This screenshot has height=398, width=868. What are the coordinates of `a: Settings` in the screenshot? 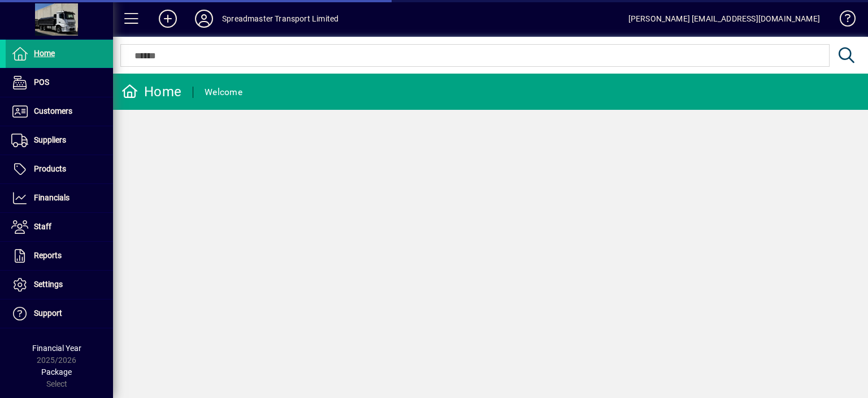 It's located at (59, 285).